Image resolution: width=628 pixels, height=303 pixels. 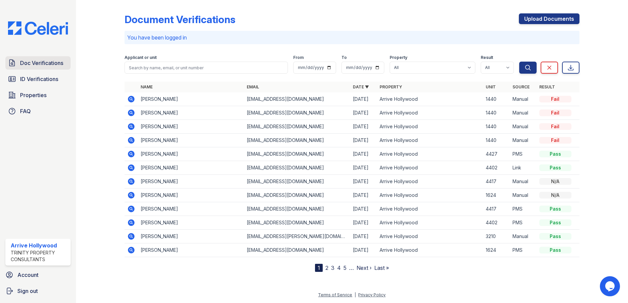 I want to click on label: Property, so click(x=398, y=58).